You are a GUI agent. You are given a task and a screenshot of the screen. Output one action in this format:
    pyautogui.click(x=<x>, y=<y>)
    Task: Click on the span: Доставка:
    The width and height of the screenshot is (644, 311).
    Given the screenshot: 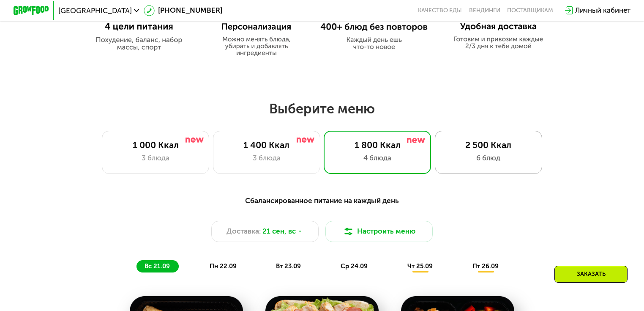 What is the action you would take?
    pyautogui.click(x=244, y=231)
    